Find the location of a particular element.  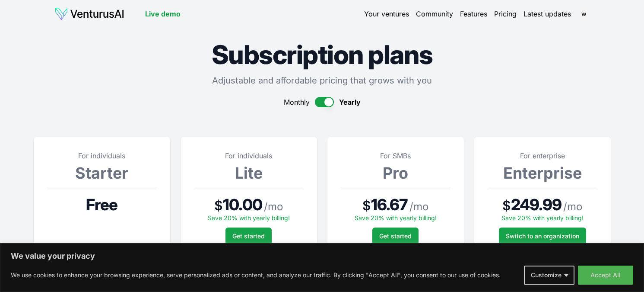

a: Live demo is located at coordinates (163, 14).